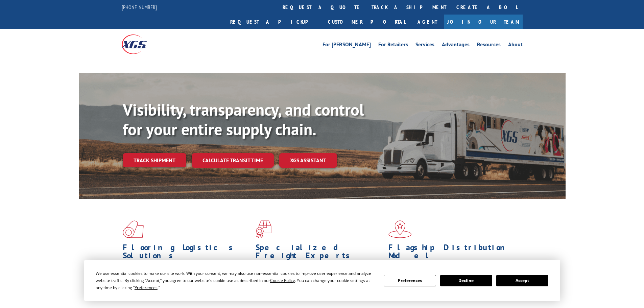 This screenshot has width=644, height=308. I want to click on a: Request a pickup, so click(274, 22).